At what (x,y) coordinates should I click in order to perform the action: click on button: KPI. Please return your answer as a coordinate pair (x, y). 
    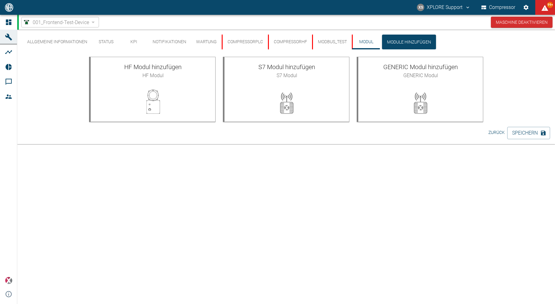
    Looking at the image, I should click on (134, 42).